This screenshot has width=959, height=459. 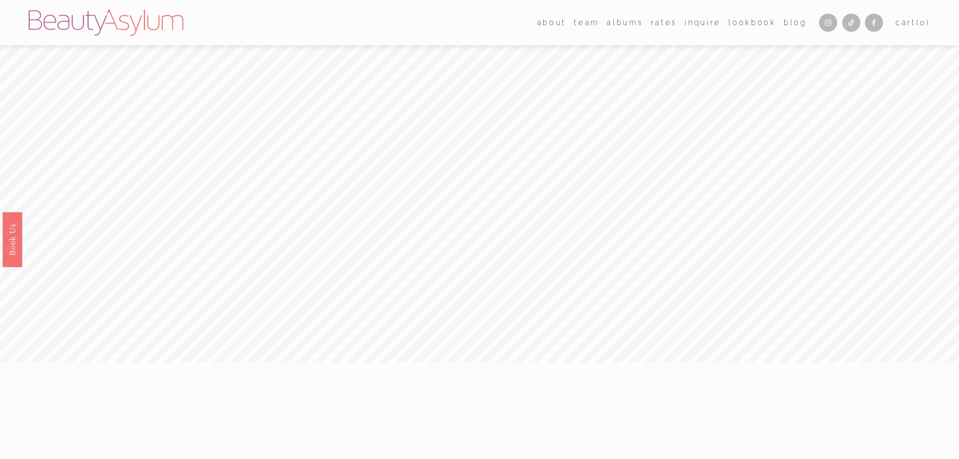 I want to click on a: Inquire, so click(x=703, y=22).